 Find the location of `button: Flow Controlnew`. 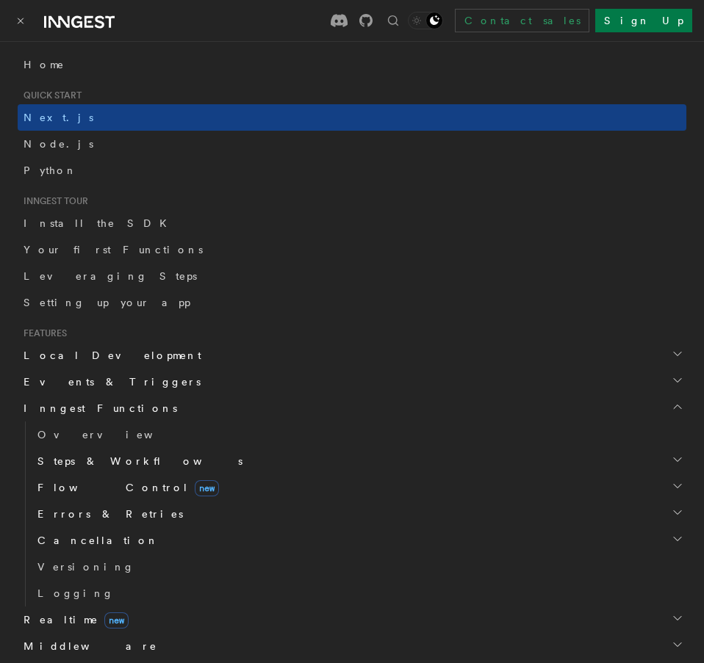

button: Flow Controlnew is located at coordinates (359, 488).